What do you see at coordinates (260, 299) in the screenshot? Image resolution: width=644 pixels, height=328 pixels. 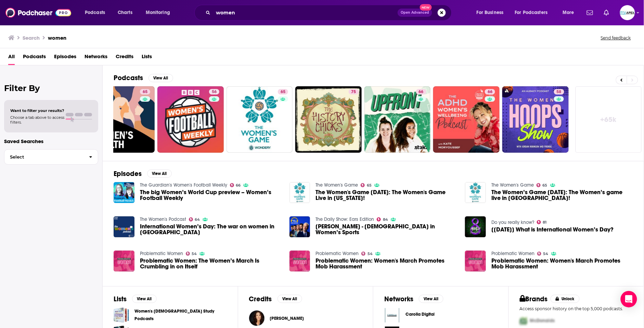 I see `h2: Credits` at bounding box center [260, 299].